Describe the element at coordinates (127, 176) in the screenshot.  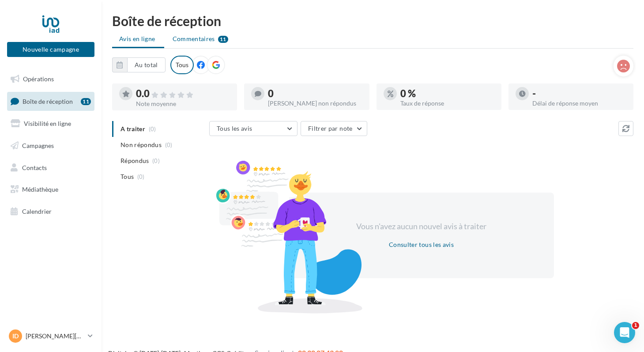
I see `span: Tous` at that location.